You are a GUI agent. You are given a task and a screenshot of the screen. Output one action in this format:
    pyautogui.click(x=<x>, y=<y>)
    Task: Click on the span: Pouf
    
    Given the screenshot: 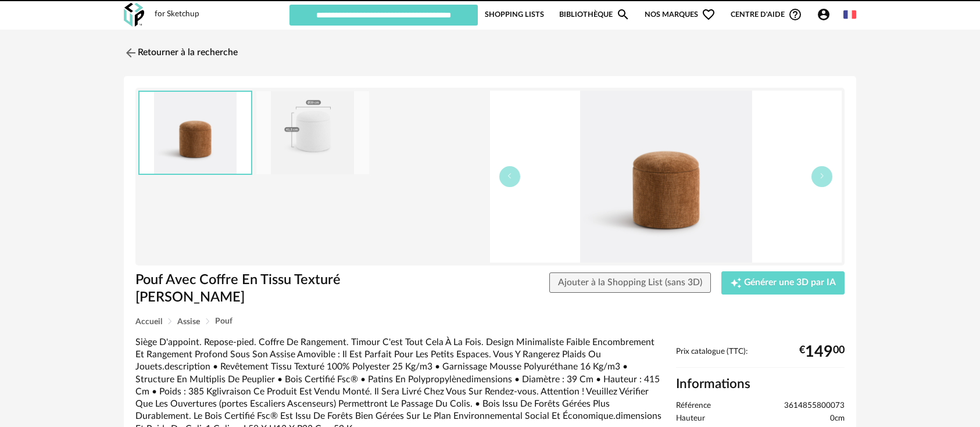 What is the action you would take?
    pyautogui.click(x=224, y=321)
    